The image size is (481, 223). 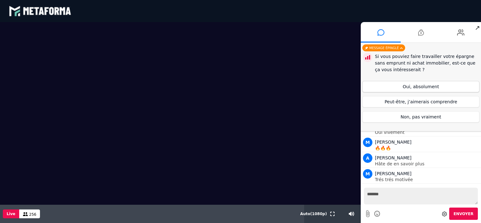 I want to click on p: Hâte de en savoir plus, so click(x=427, y=164).